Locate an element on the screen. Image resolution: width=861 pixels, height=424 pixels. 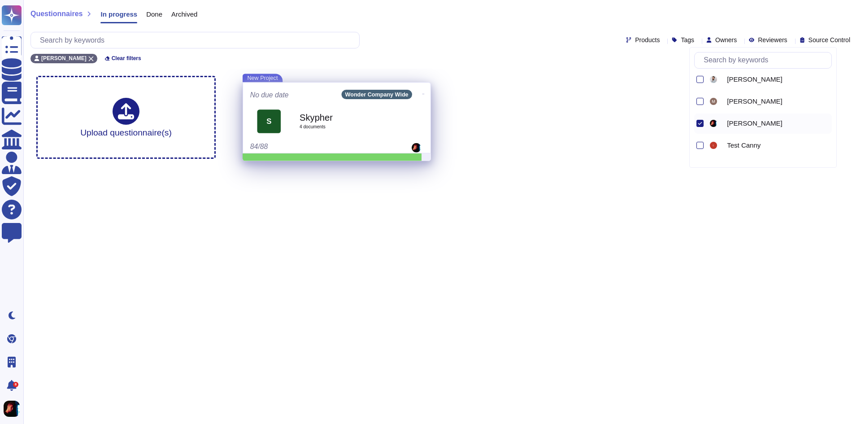
span: New Project is located at coordinates (262, 78).